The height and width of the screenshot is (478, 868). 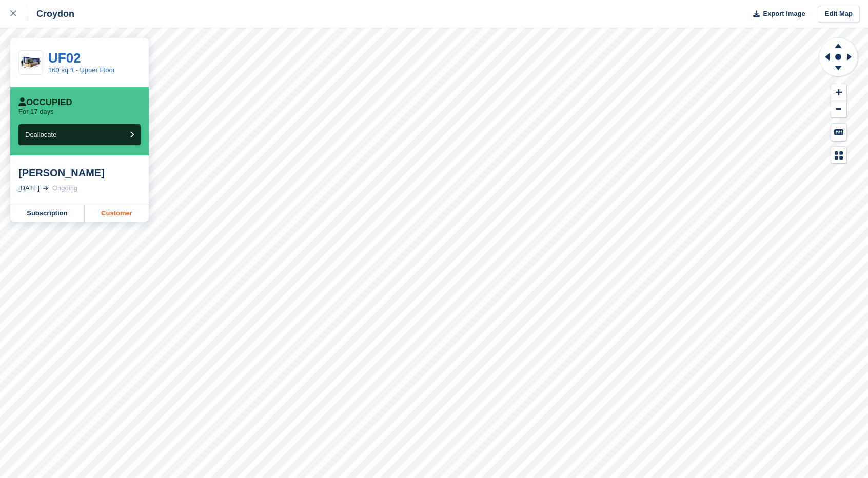 I want to click on div: Ongoing, so click(x=65, y=188).